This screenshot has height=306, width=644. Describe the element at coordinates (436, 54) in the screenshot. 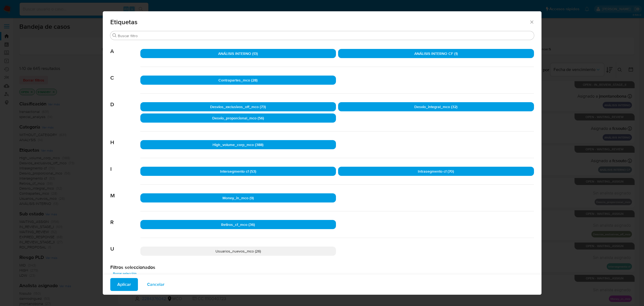

I see `span: ANÁLISIS INTERNO CF (1)` at that location.